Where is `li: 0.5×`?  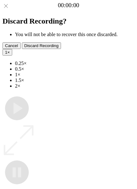
li: 0.5× is located at coordinates (75, 69).